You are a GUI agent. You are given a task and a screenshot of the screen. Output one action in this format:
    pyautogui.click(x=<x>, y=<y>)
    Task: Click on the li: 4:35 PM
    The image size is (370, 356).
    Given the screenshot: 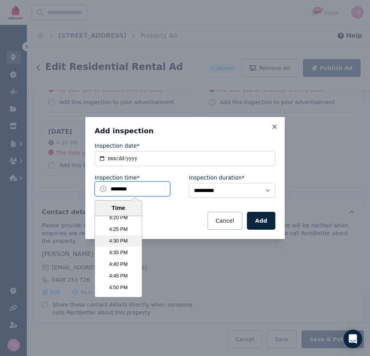 What is the action you would take?
    pyautogui.click(x=118, y=253)
    